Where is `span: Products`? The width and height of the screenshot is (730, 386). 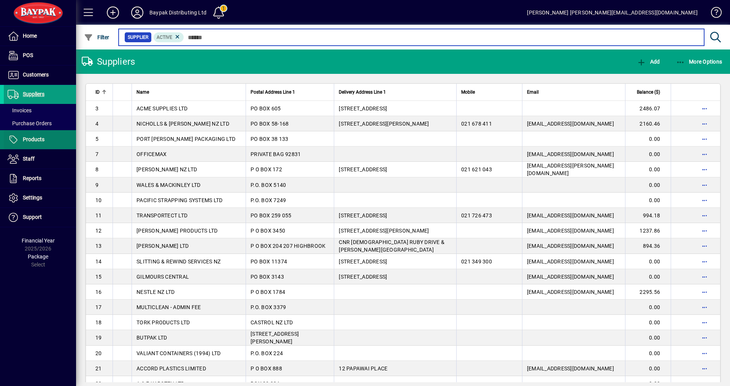
span: Products is located at coordinates (33, 139).